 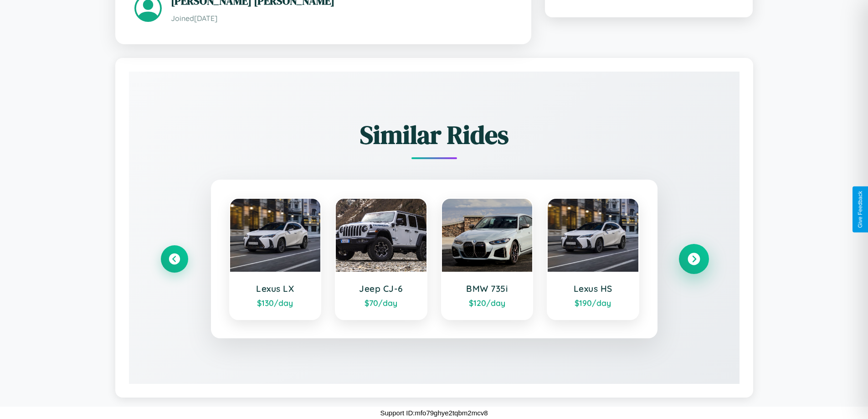 I want to click on h3: BMW 735i, so click(x=487, y=289).